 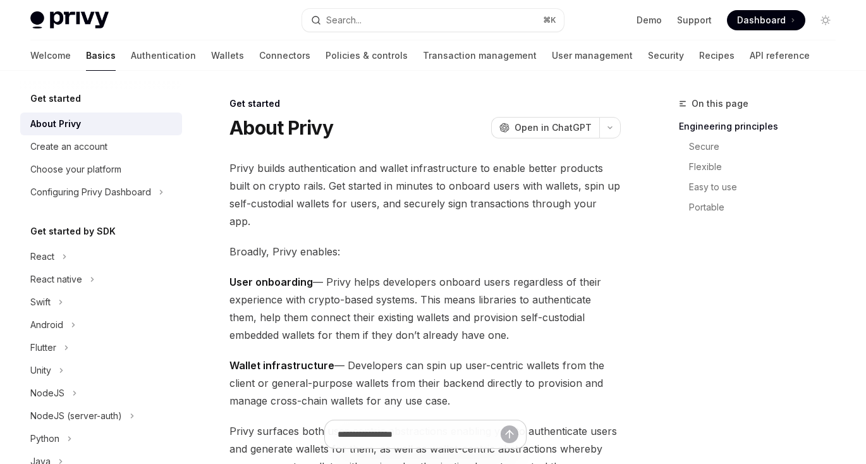 I want to click on a: Choose your platform, so click(x=101, y=169).